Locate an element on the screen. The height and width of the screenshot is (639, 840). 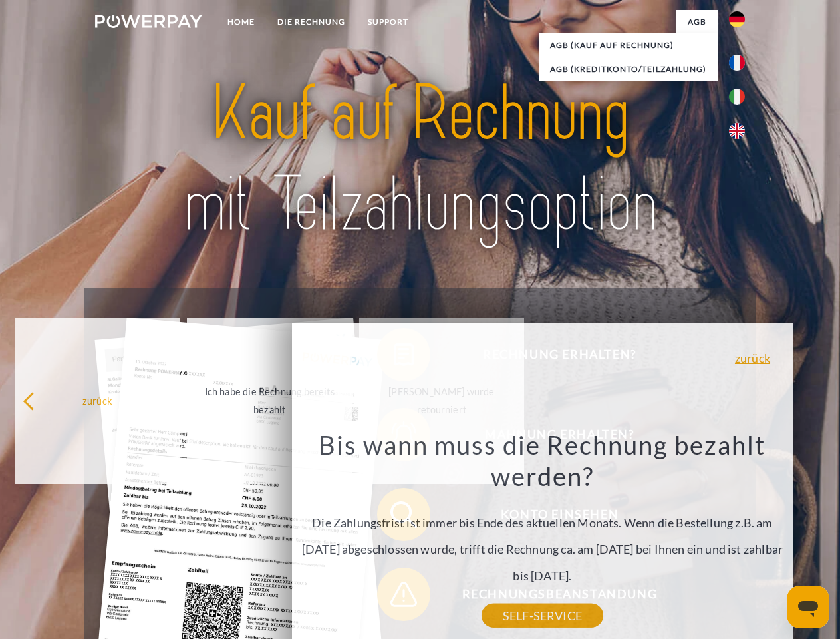
img: en is located at coordinates (738, 131).